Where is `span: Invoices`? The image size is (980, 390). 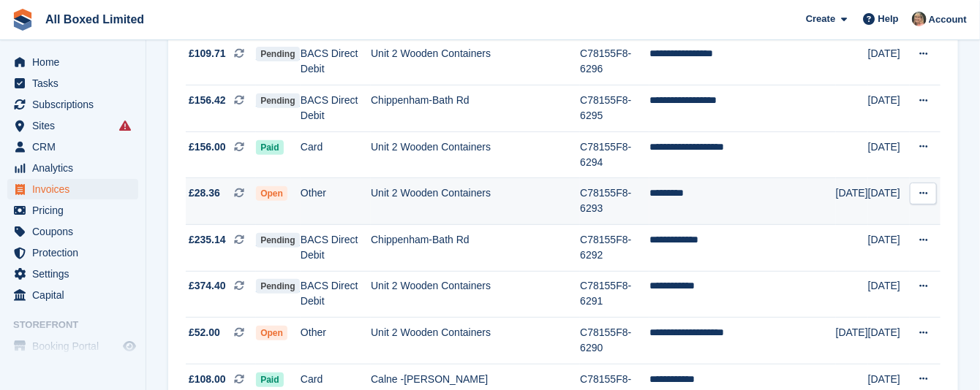
span: Invoices is located at coordinates (76, 190).